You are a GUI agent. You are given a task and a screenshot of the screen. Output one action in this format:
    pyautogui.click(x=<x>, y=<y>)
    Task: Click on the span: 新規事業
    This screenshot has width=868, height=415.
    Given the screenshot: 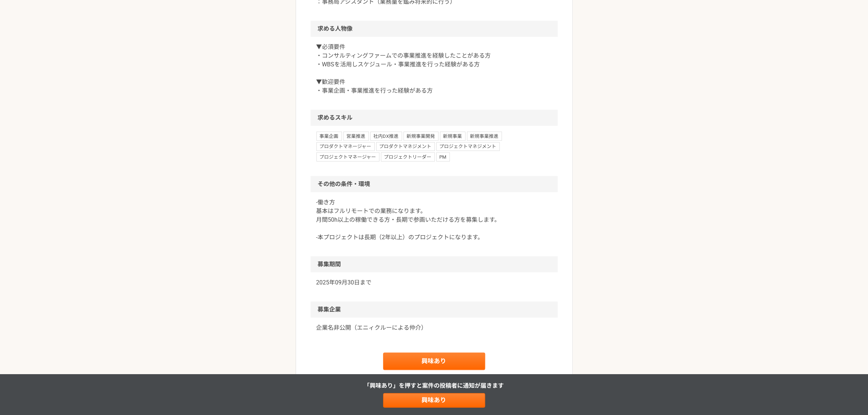 What is the action you would take?
    pyautogui.click(x=453, y=136)
    